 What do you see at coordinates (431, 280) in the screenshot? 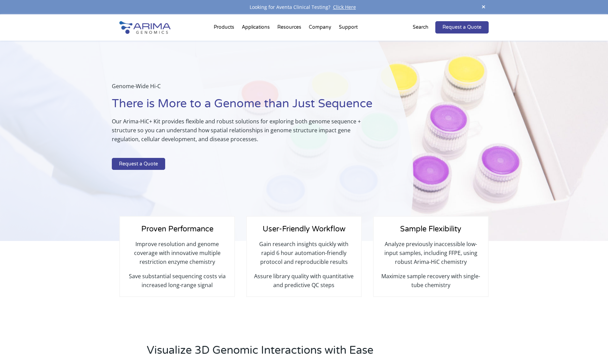
I see `p: Maximize sample recovery with single-tube chemistry` at bounding box center [431, 280].